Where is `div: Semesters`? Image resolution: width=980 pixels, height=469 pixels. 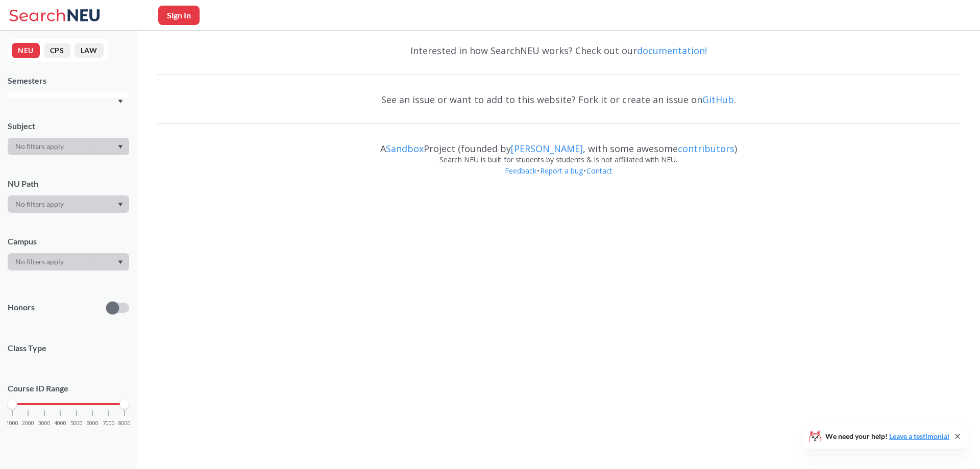 div: Semesters is located at coordinates (69, 80).